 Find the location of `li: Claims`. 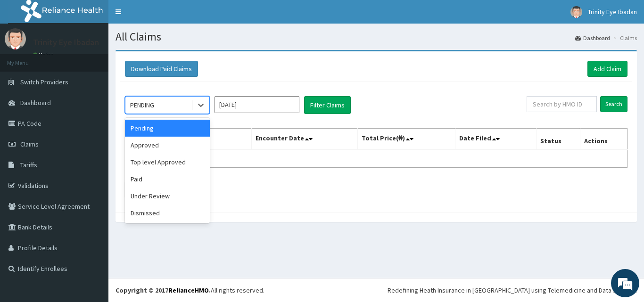

li: Claims is located at coordinates (624, 38).